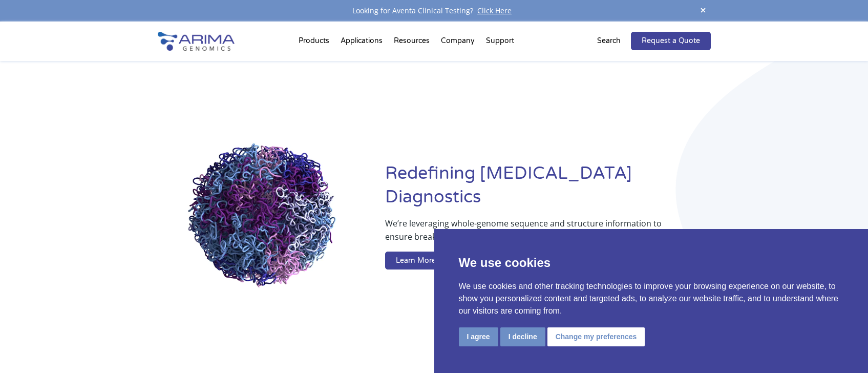  Describe the element at coordinates (196, 41) in the screenshot. I see `img: Arima-Genomics-logo` at that location.